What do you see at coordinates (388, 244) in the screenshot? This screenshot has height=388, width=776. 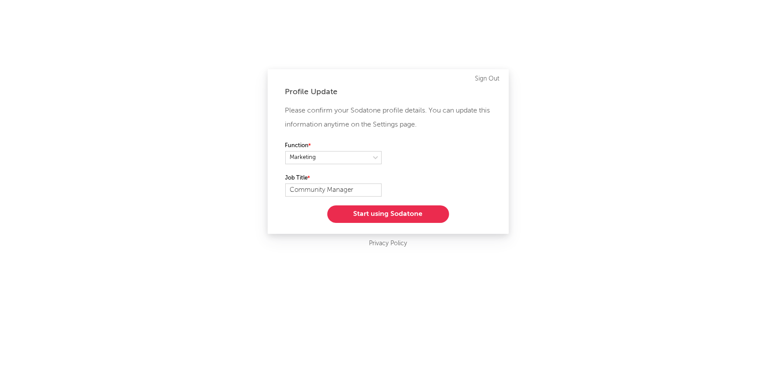 I see `a: Privacy Policy` at bounding box center [388, 244].